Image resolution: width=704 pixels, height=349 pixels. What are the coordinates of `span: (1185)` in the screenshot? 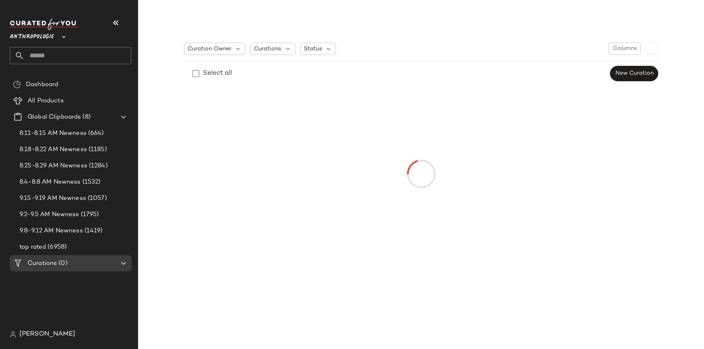 It's located at (97, 149).